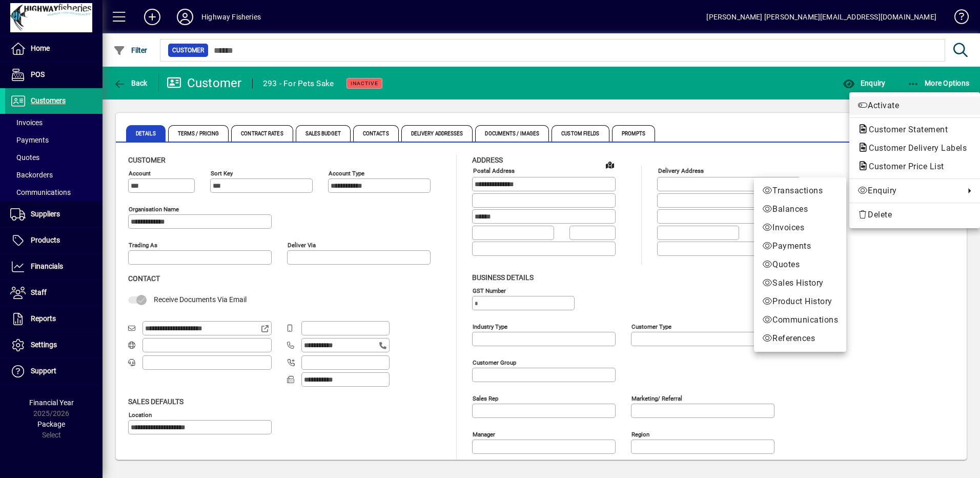 This screenshot has height=478, width=980. Describe the element at coordinates (914, 215) in the screenshot. I see `span: Delete` at that location.